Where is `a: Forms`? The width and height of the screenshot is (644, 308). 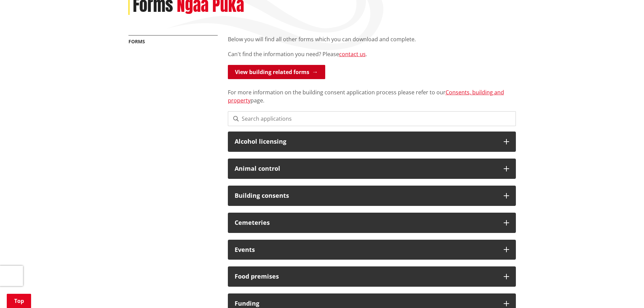
a: Forms is located at coordinates (137, 41).